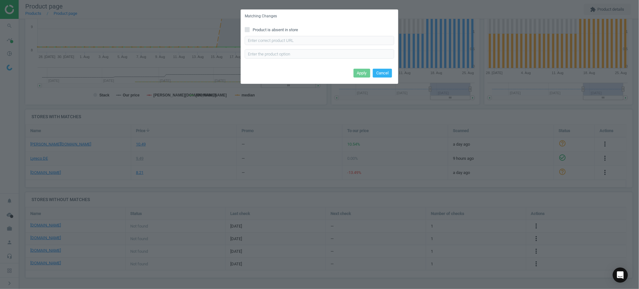 The image size is (639, 289). Describe the element at coordinates (320, 41) in the screenshot. I see `input: Enter correct product URL` at that location.